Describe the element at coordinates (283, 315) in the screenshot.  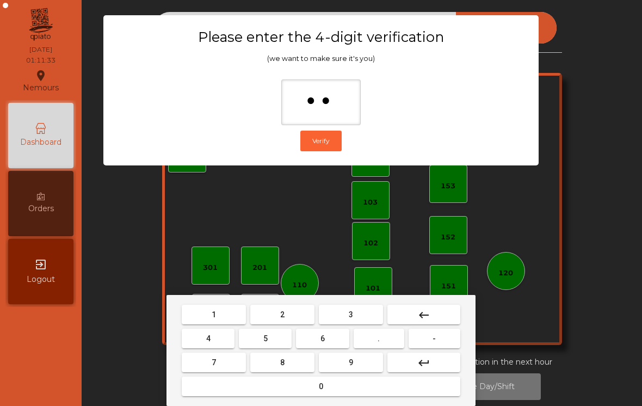
I see `span: 2` at that location.